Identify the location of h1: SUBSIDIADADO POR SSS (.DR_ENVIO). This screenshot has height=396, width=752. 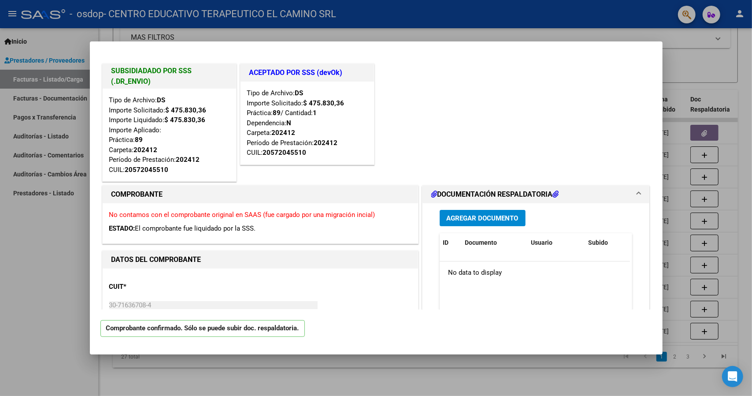
(169, 76).